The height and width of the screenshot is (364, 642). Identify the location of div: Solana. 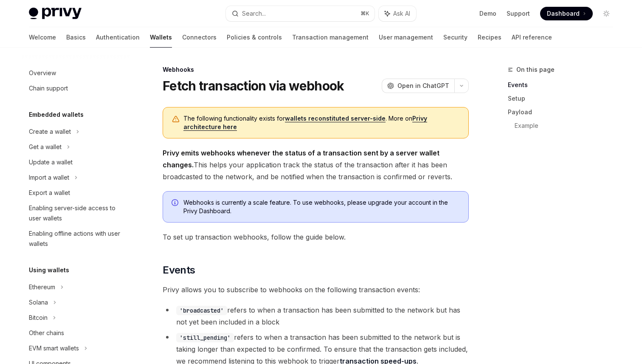
(38, 302).